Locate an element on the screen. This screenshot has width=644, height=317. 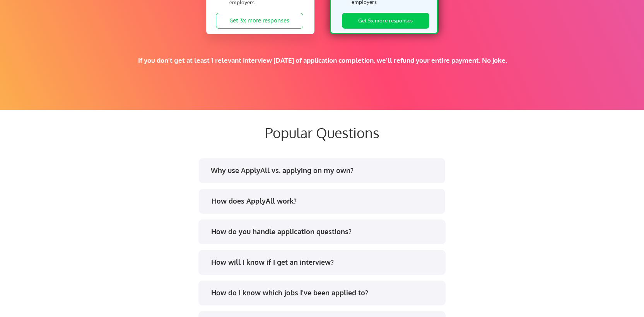
div: How do I know which jobs I've been applied to? is located at coordinates (324, 293).